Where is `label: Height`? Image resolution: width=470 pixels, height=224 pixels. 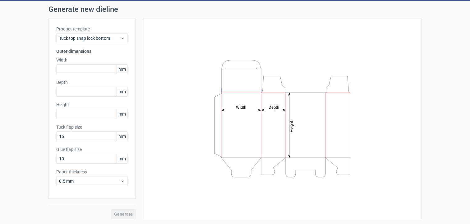
label: Height is located at coordinates (92, 105).